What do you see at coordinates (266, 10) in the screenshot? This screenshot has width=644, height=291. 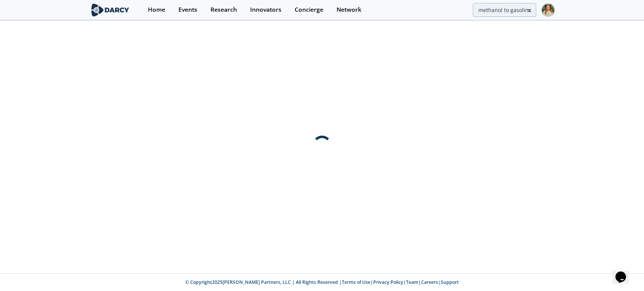 I see `div: Innovators` at bounding box center [266, 10].